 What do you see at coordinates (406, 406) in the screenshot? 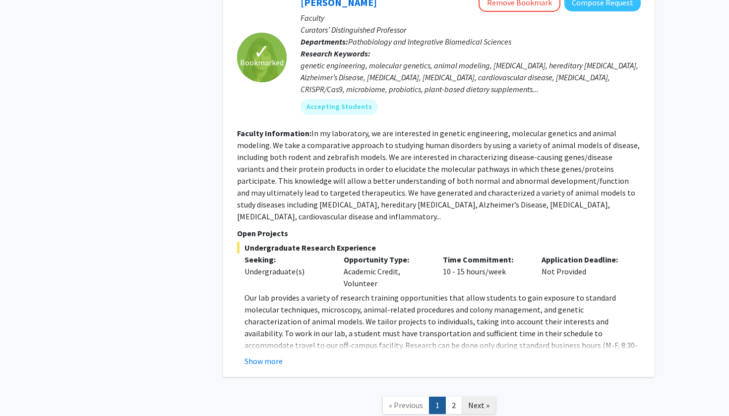
I see `span: « Previous` at bounding box center [406, 406].